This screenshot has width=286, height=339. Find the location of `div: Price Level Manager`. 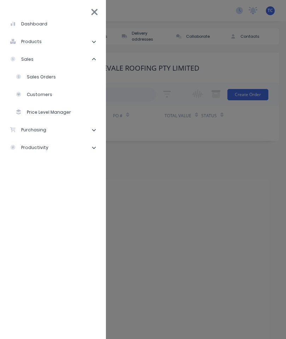

div: Price Level Manager is located at coordinates (43, 112).